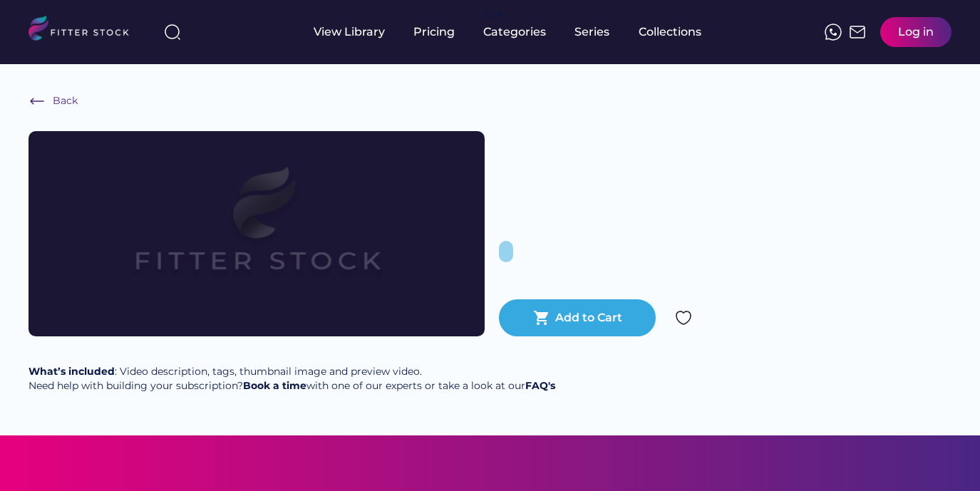  Describe the element at coordinates (172, 32) in the screenshot. I see `img: search-normal%203.svg` at that location.